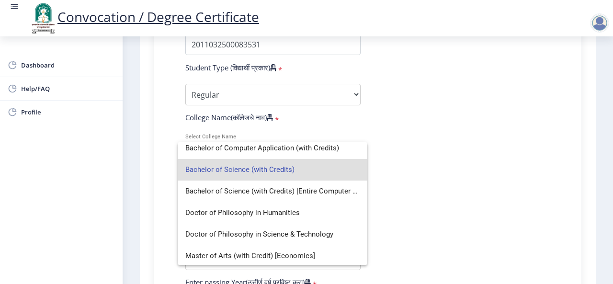 The width and height of the screenshot is (613, 284). What do you see at coordinates (273, 148) in the screenshot?
I see `span: Bachelor of Computer Application (with Credits)` at bounding box center [273, 148].